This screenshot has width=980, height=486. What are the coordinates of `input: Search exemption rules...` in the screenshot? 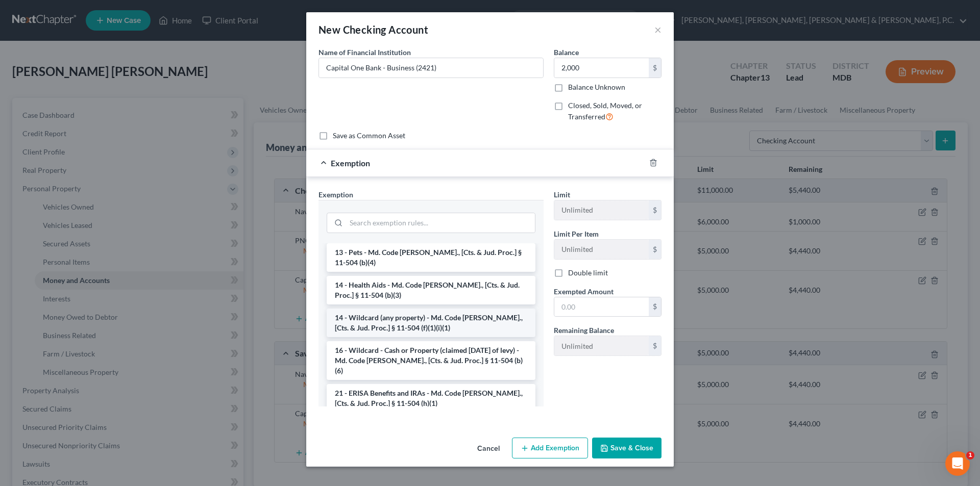 It's located at (440, 223).